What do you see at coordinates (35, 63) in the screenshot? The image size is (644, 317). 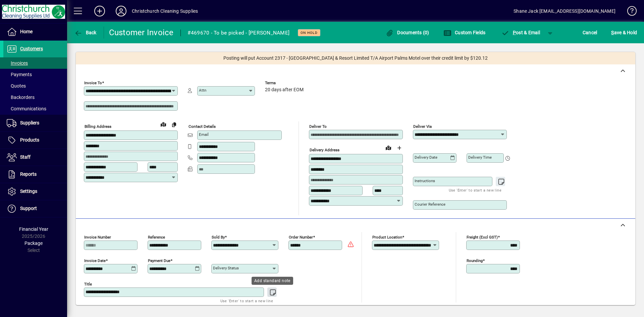 I see `a: Invoices` at bounding box center [35, 63].